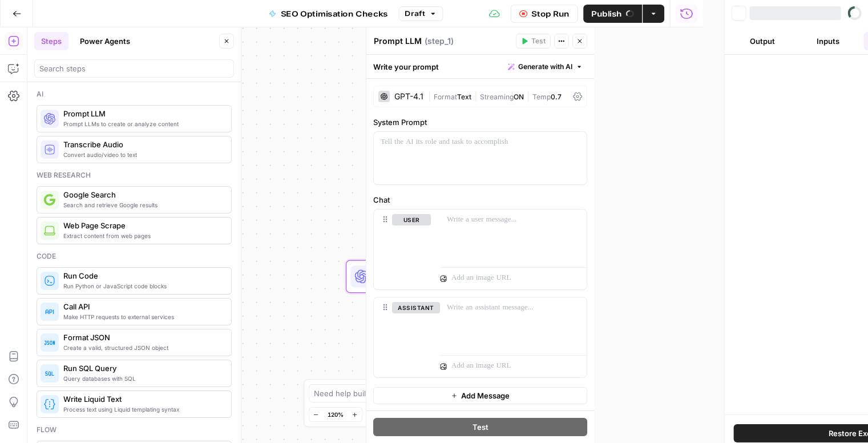 This screenshot has width=868, height=443. I want to click on div: WorkflowSet InputsInputs, so click(452, 202).